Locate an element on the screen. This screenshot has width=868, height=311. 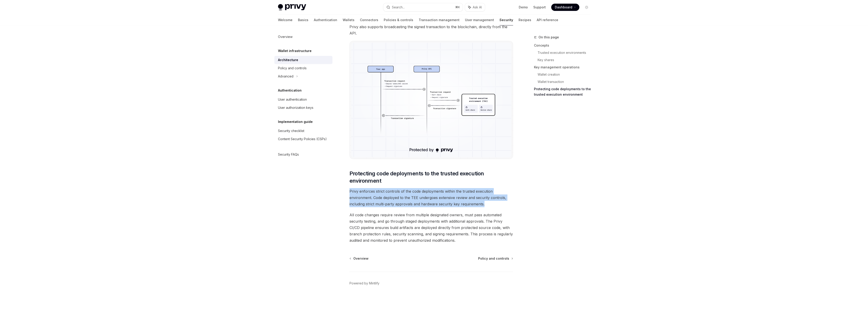
span: On this page is located at coordinates (549, 37).